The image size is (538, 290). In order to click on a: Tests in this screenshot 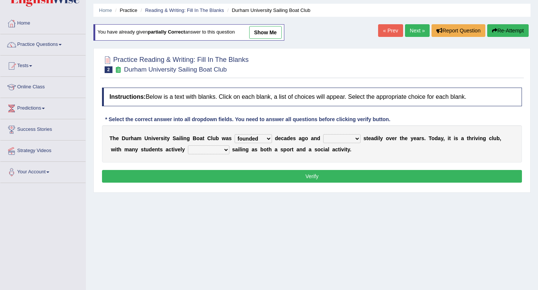, I will do `click(43, 65)`.